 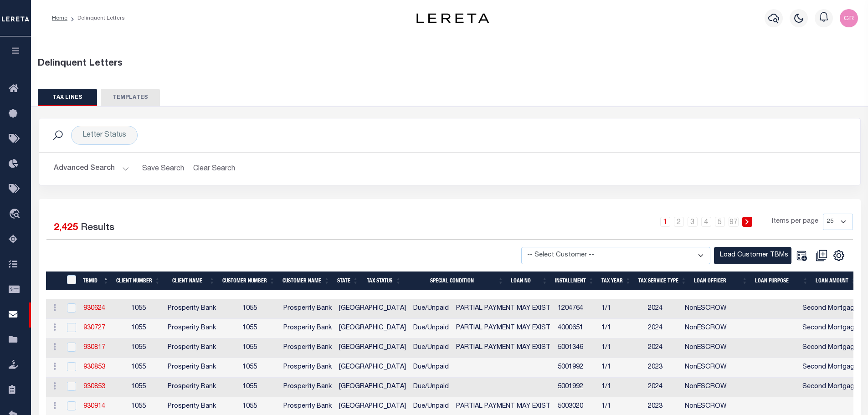 I want to click on button: TEMPLATES, so click(x=131, y=98).